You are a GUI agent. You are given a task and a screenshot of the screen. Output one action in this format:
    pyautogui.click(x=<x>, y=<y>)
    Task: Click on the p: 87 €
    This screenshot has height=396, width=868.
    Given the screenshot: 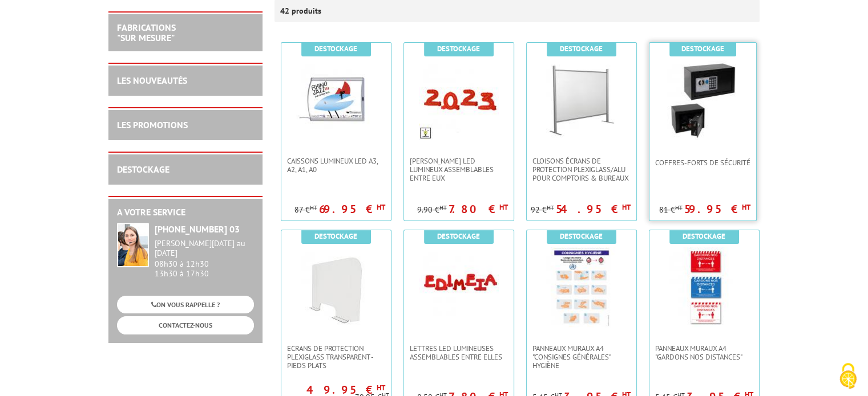 What is the action you would take?
    pyautogui.click(x=306, y=210)
    